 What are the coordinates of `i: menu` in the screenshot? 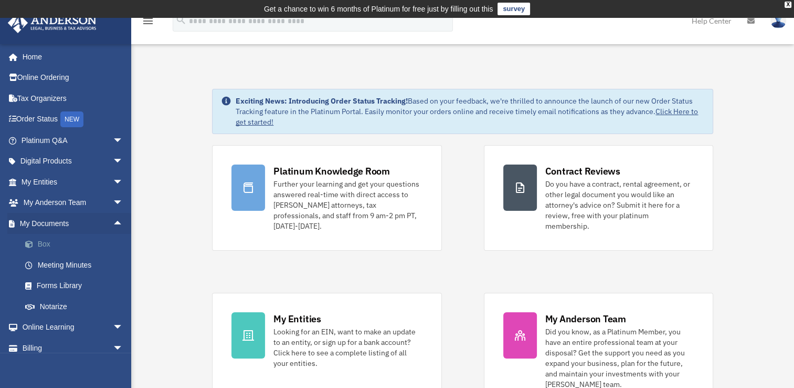 It's located at (148, 21).